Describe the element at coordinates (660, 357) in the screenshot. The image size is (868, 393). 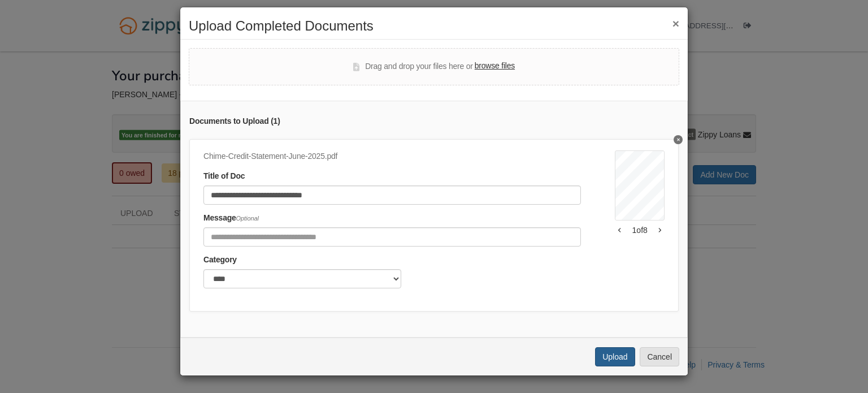
I see `button: Cancel` at that location.